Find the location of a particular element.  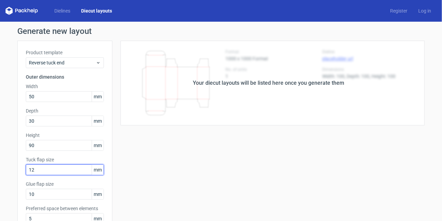

a: Register is located at coordinates (399, 11).